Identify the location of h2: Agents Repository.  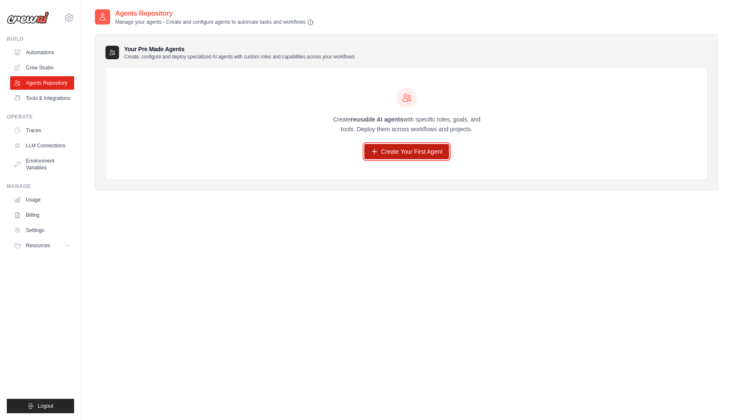
(214, 14).